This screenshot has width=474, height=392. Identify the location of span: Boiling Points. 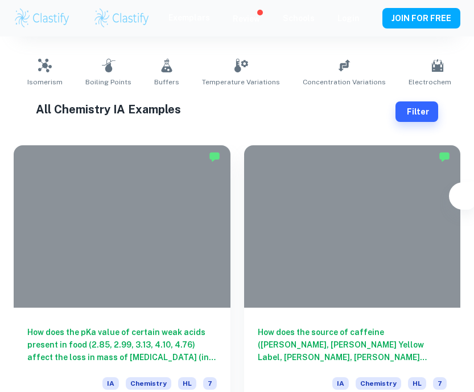
(108, 82).